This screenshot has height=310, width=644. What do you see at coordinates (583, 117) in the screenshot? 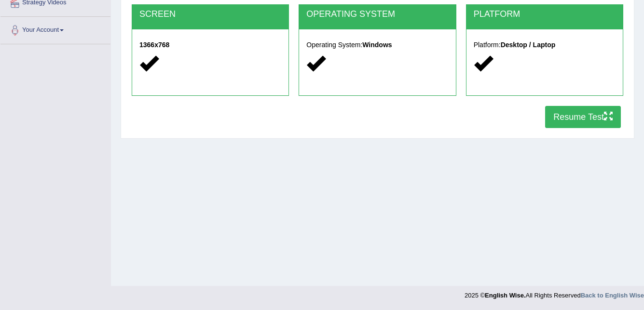
I see `button: Resume Test` at bounding box center [583, 117].